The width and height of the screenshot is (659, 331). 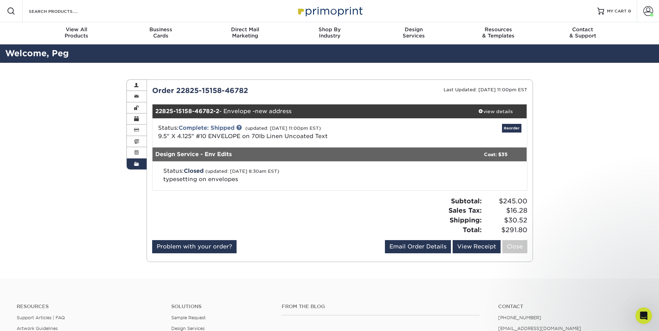 What do you see at coordinates (188, 329) in the screenshot?
I see `a: Design Services` at bounding box center [188, 329].